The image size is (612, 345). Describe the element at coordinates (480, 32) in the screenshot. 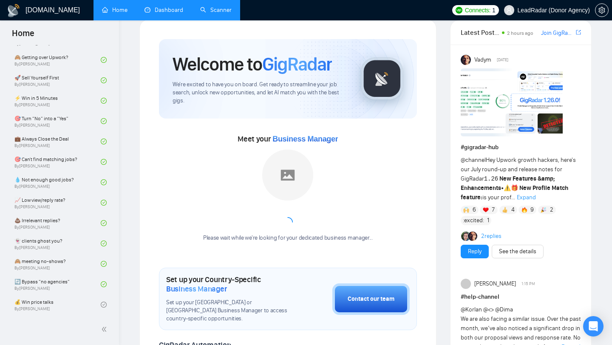

I see `span: Latest Posts from the GigRadar Community` at that location.